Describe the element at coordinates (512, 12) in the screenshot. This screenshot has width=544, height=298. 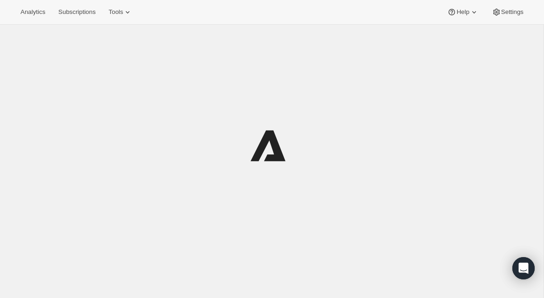
I see `span: Settings` at that location.